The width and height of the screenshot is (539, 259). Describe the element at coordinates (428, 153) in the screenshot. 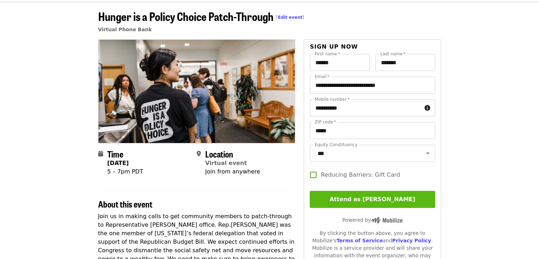

I see `button: Open` at that location.